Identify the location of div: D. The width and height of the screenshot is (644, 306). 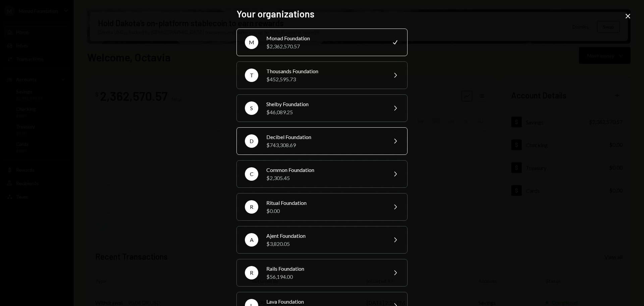
(252, 141).